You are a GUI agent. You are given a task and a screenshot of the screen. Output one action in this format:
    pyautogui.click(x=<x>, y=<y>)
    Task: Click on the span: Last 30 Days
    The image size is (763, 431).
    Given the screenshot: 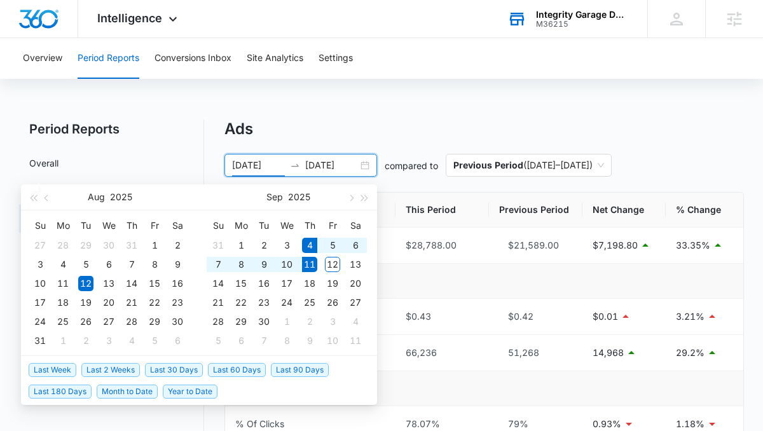 What is the action you would take?
    pyautogui.click(x=174, y=370)
    